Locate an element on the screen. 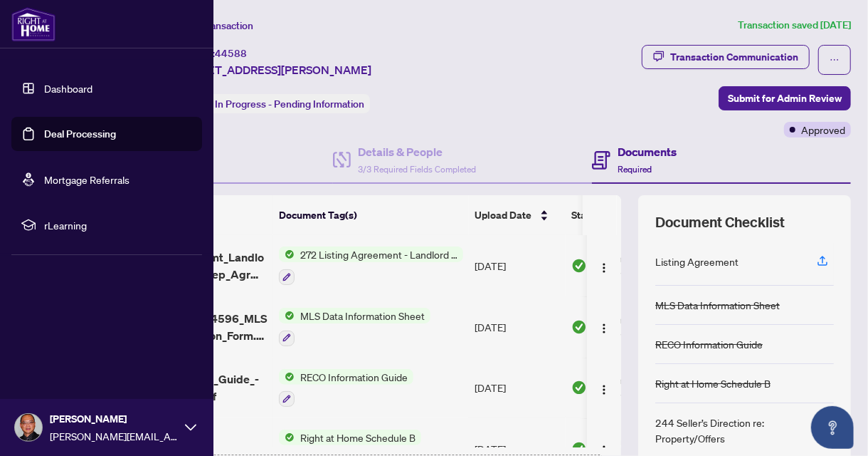 The height and width of the screenshot is (456, 868). span: 3/3 Required Fields Completed is located at coordinates (417, 169).